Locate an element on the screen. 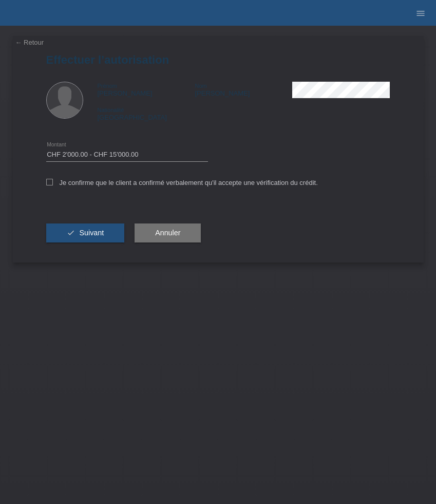  span: Annuler is located at coordinates (167, 233).